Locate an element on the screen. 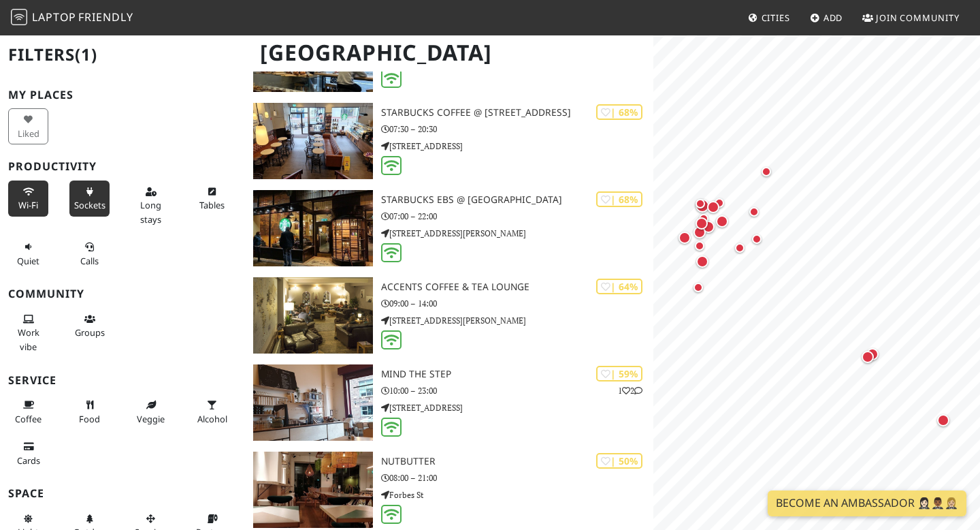  span: Laptop is located at coordinates (53, 17).